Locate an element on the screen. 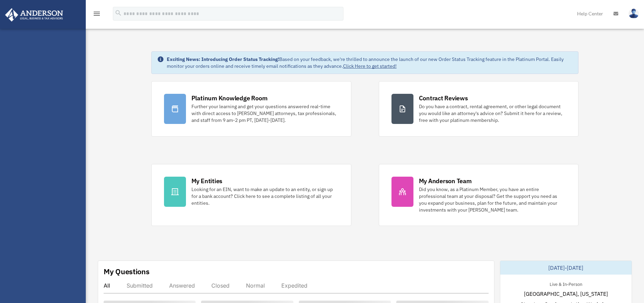 Image resolution: width=644 pixels, height=303 pixels. strong: Exciting News: Introducing Order Status Tracking! is located at coordinates (223, 59).